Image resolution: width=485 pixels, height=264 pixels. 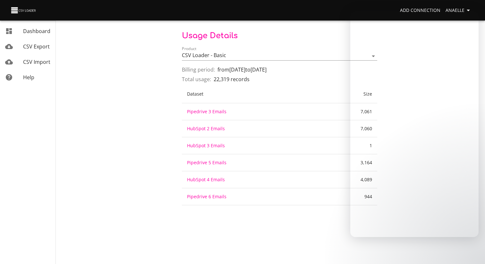 What do you see at coordinates (347, 196) in the screenshot?
I see `td: 944` at bounding box center [347, 196].